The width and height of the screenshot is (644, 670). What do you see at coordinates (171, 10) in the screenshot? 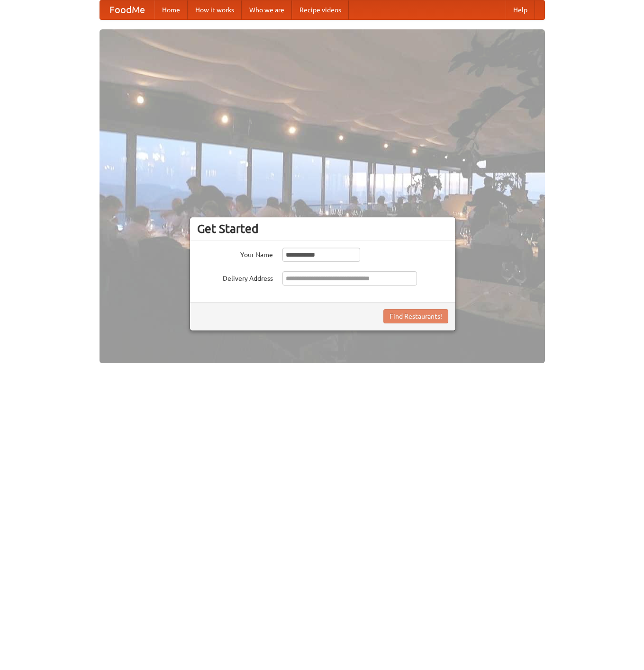
I see `a: Home` at bounding box center [171, 10].